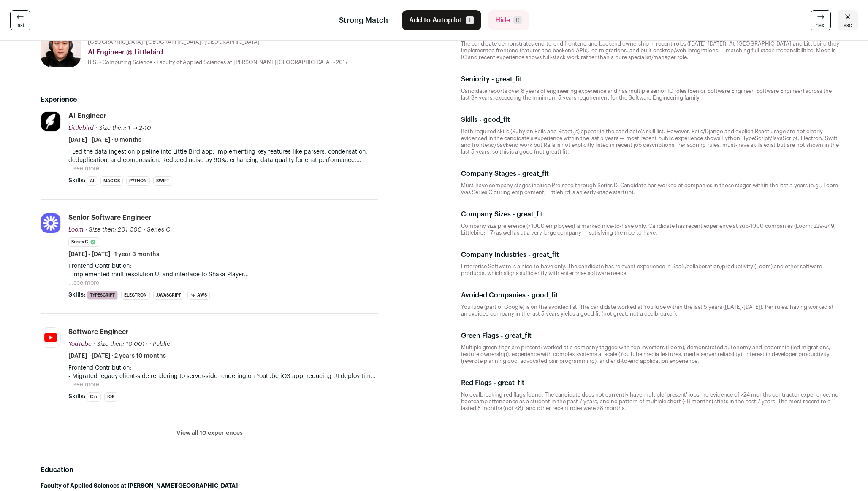  Describe the element at coordinates (502, 215) in the screenshot. I see `p: Company Sizes - great_fit` at that location.